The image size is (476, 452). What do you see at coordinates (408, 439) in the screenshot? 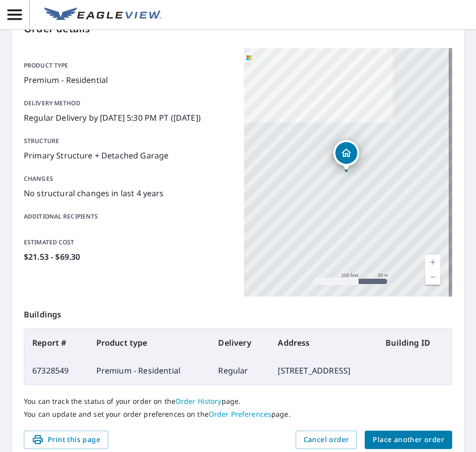
I see `button: Place another order` at bounding box center [408, 439].